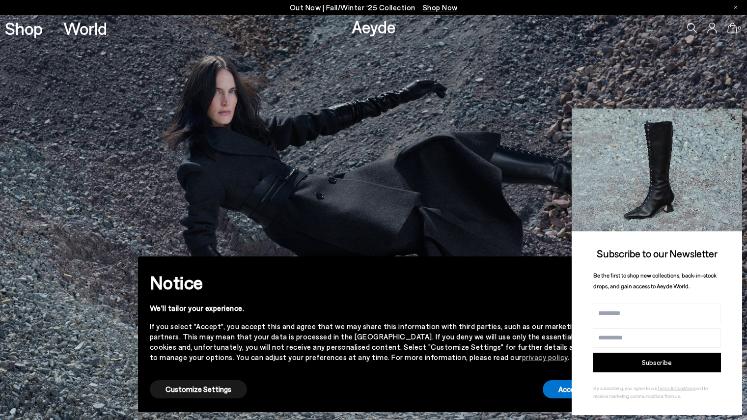  Describe the element at coordinates (655, 280) in the screenshot. I see `span: Be the first to shop new collections, back-in-stock drops, and gain access to Aeyde World.` at that location.